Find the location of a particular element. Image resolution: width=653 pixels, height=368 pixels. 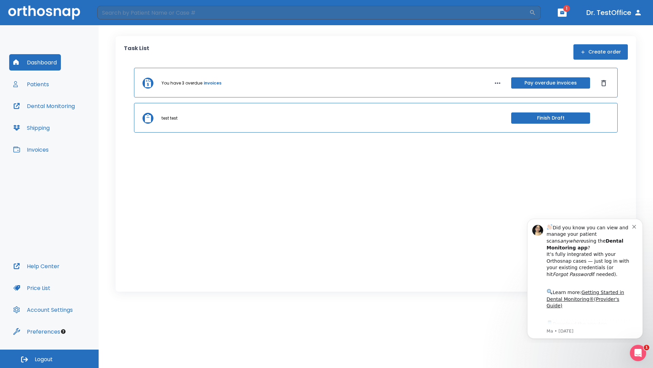

button: Invoices is located at coordinates (31, 149).